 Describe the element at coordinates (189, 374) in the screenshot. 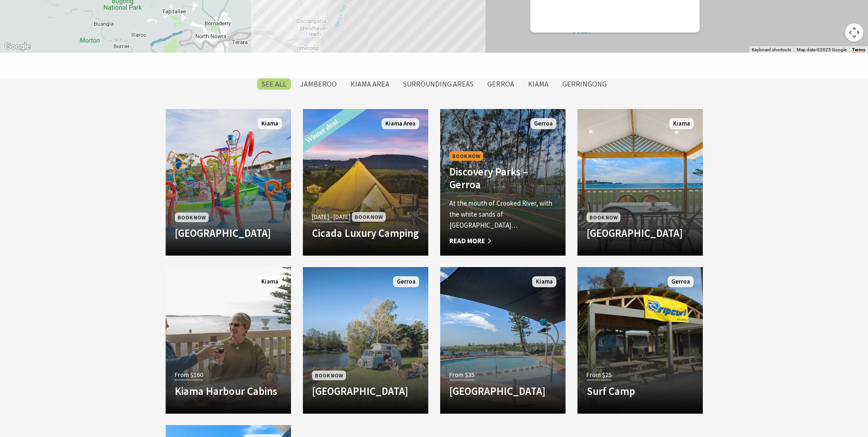

I see `span: From $160` at that location.